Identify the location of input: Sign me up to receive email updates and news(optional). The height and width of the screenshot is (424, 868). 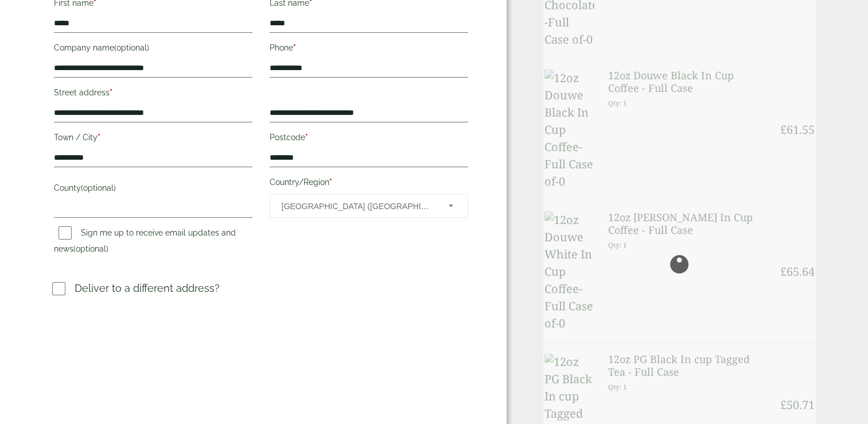
(65, 232).